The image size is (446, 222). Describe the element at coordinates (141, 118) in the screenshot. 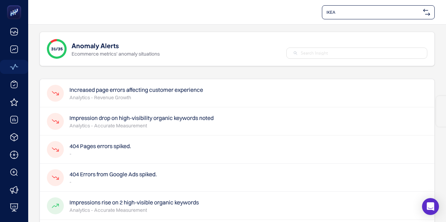

I see `h4: Impression drop on high-visibility organic keywords noted` at that location.